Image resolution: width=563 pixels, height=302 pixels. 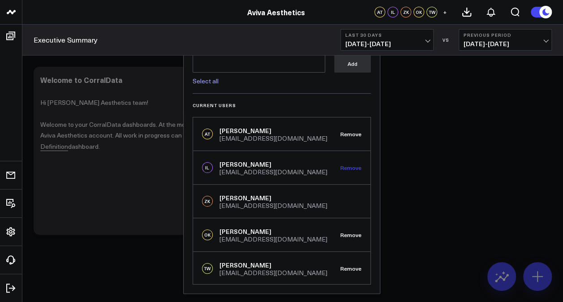 I want to click on a: Executive Summary, so click(x=65, y=40).